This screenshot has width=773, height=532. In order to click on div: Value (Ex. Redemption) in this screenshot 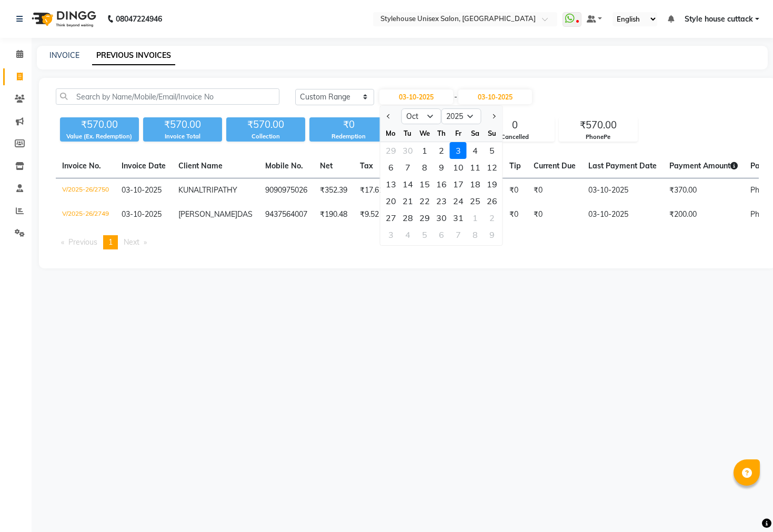, I will do `click(99, 136)`.